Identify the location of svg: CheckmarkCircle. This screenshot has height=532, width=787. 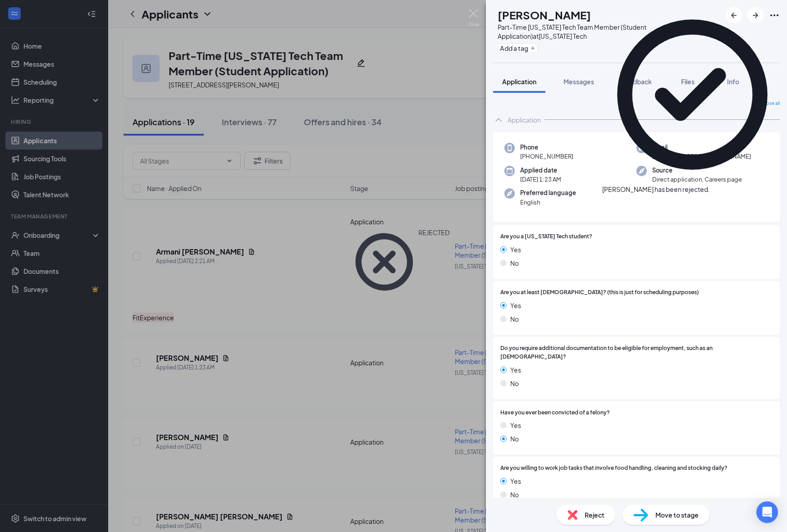
(693, 94).